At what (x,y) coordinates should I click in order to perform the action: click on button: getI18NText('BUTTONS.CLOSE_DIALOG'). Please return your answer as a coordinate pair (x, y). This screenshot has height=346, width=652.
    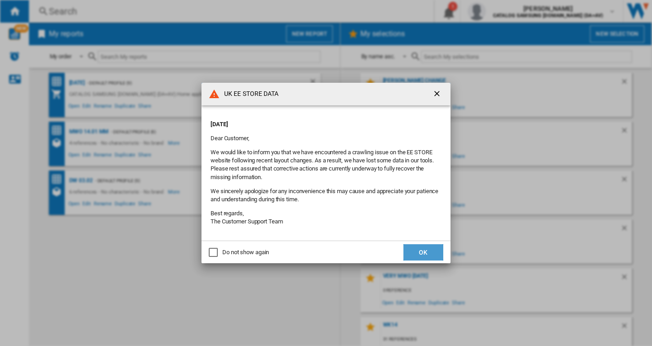
    Looking at the image, I should click on (438, 94).